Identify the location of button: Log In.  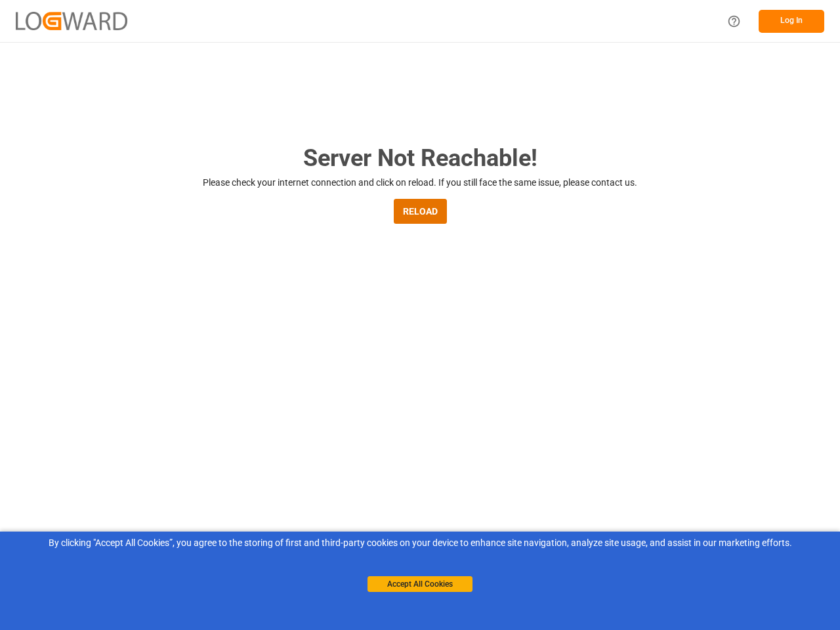
(792, 21).